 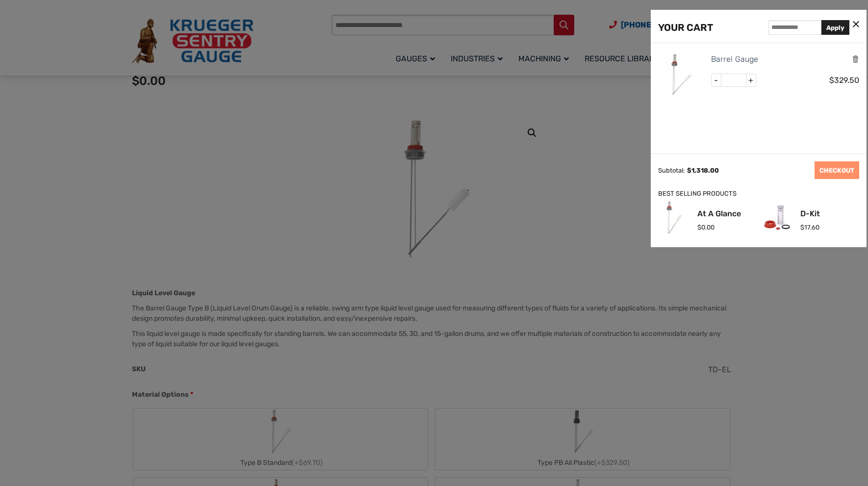 What do you see at coordinates (776, 218) in the screenshot?
I see `img: D-Kit` at bounding box center [776, 218].